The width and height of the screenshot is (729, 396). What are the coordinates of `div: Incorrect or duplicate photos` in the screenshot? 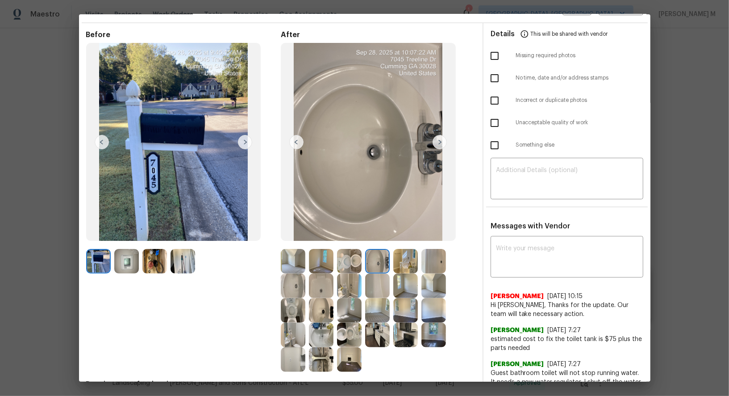 It's located at (567, 100).